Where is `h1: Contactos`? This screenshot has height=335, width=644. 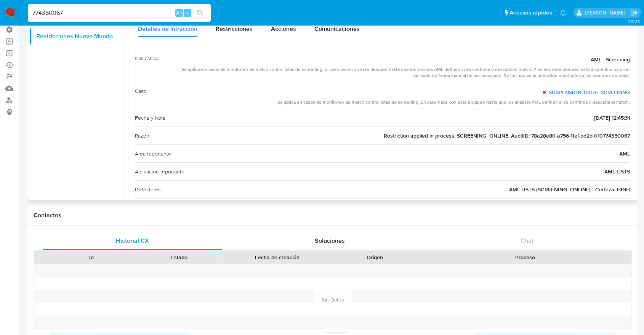 h1: Contactos is located at coordinates (333, 215).